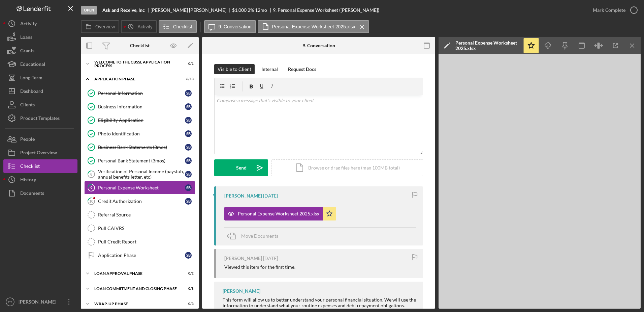 The width and height of the screenshot is (644, 312). What do you see at coordinates (187, 64) in the screenshot?
I see `div: 0 / 1` at bounding box center [187, 64].